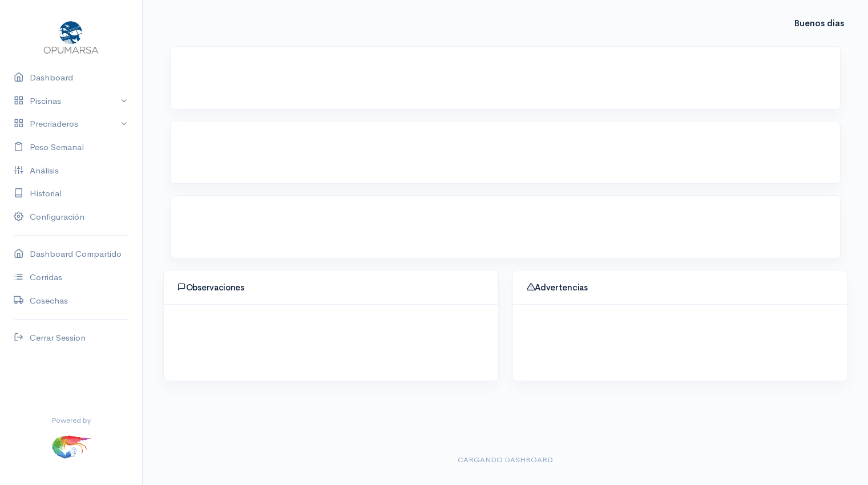 This screenshot has width=868, height=485. Describe the element at coordinates (819, 17) in the screenshot. I see `strong: Buenos dias` at that location.